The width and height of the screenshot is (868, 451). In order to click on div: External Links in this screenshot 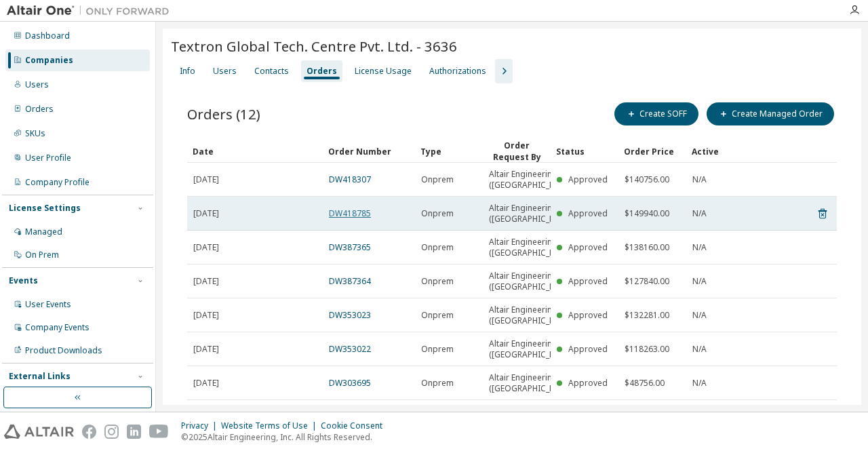, I will do `click(39, 376)`.